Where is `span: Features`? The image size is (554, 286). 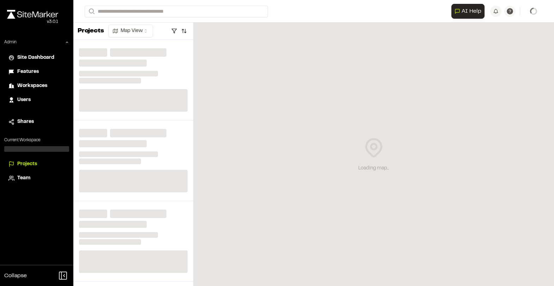
span: Features is located at coordinates (28, 72).